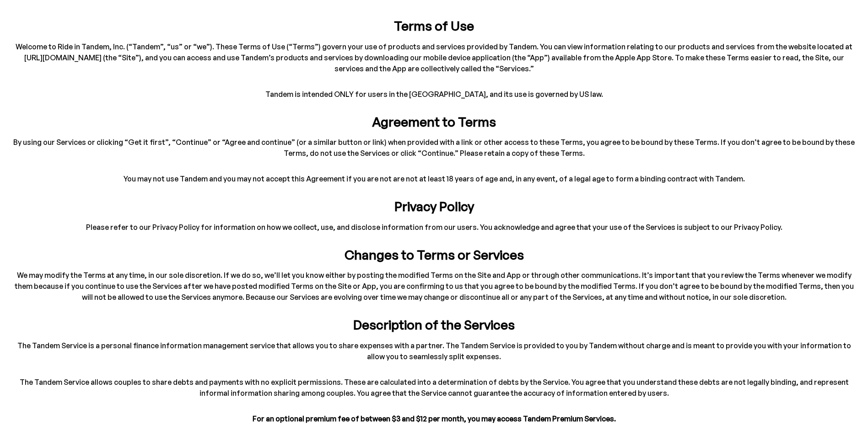 This screenshot has width=868, height=436. I want to click on p: By using our Services or clicking “Get it first”, “Continue” or “Agree and continue” (or a simila..., so click(434, 148).